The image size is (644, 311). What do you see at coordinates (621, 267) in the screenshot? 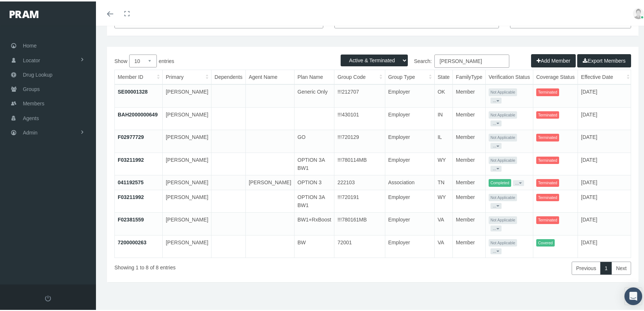
I see `a: Next` at bounding box center [621, 267].